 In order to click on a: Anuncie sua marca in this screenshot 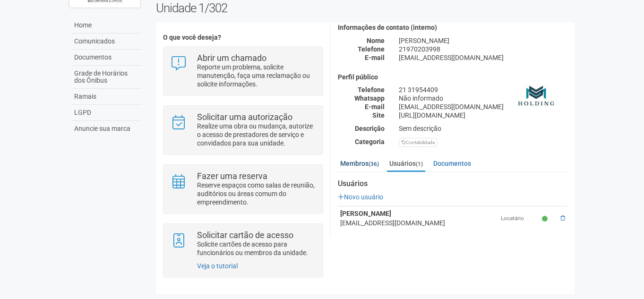, I will do `click(107, 128)`.